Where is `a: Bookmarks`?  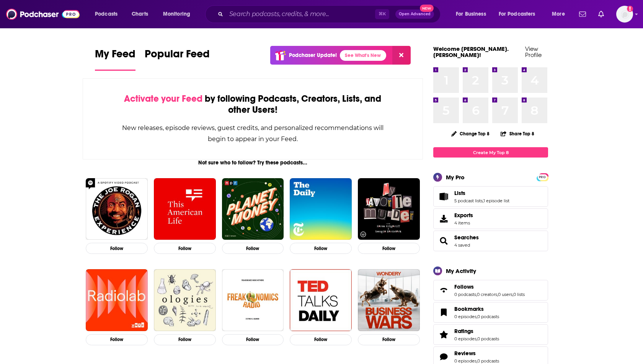 a: Bookmarks is located at coordinates (444, 312).